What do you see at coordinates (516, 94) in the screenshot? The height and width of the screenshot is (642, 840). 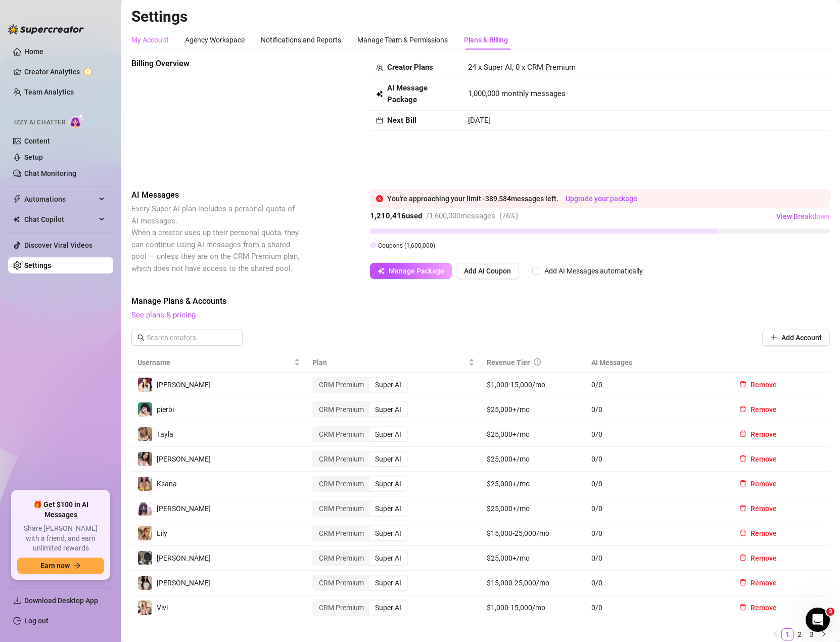 I see `span: 1,000,000 monthly messages` at bounding box center [516, 94].